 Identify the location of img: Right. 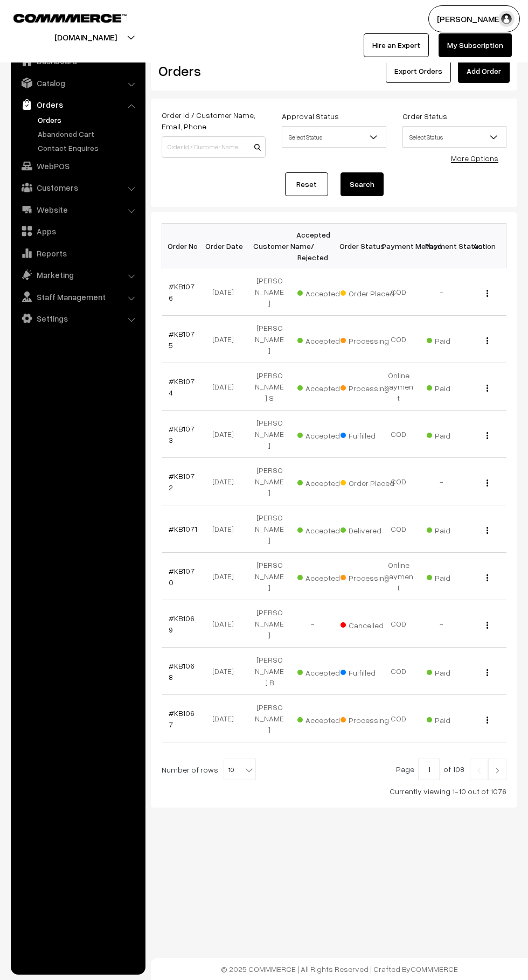
(497, 771).